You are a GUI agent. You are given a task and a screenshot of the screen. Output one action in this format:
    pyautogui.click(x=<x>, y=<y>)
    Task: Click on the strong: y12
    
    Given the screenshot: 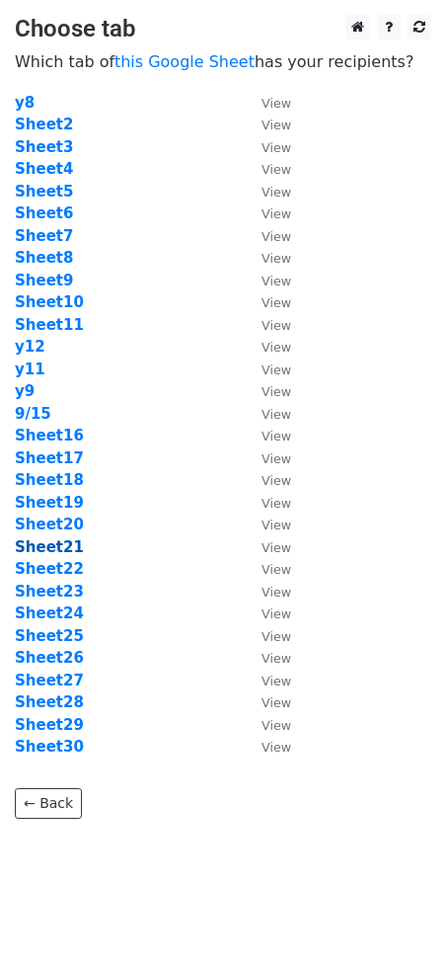 What is the action you would take?
    pyautogui.click(x=30, y=347)
    